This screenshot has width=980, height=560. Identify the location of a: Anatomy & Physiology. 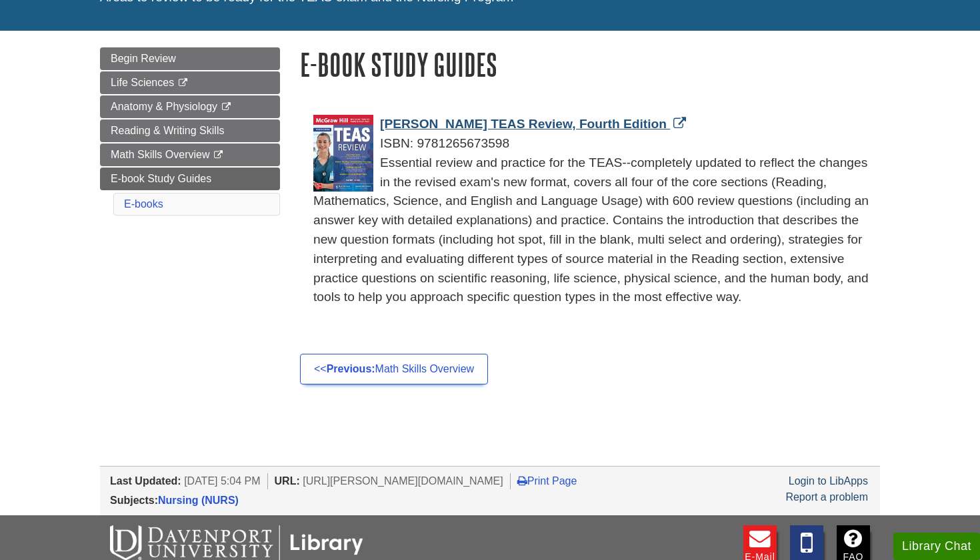
(190, 107).